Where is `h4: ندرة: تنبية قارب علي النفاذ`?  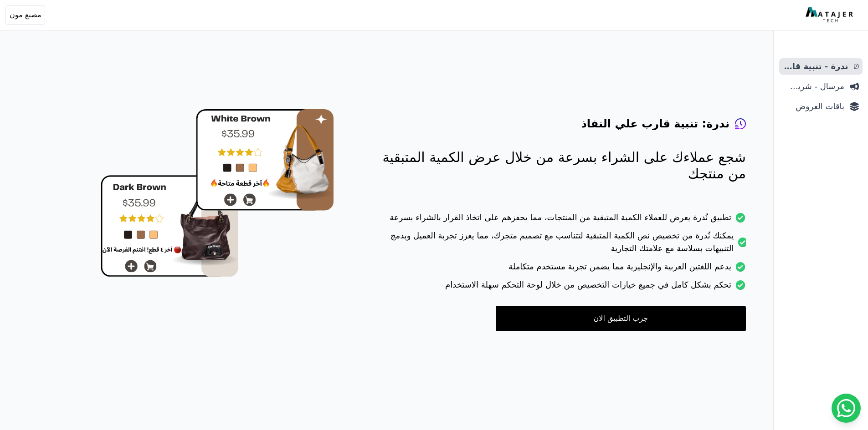 h4: ندرة: تنبية قارب علي النفاذ is located at coordinates (655, 124).